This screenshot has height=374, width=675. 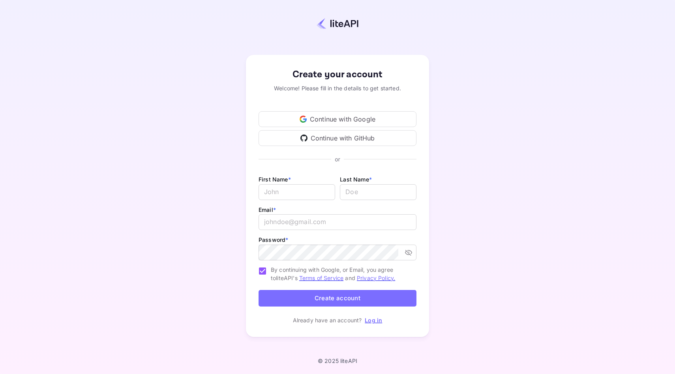 What do you see at coordinates (338, 119) in the screenshot?
I see `div: Continue with Google` at bounding box center [338, 119].